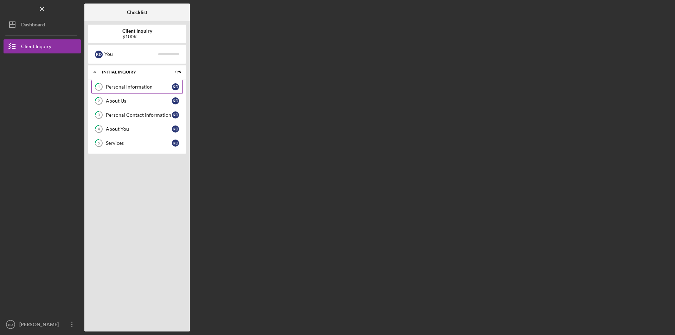  Describe the element at coordinates (137, 87) in the screenshot. I see `a: 1Personal InformationKD` at that location.